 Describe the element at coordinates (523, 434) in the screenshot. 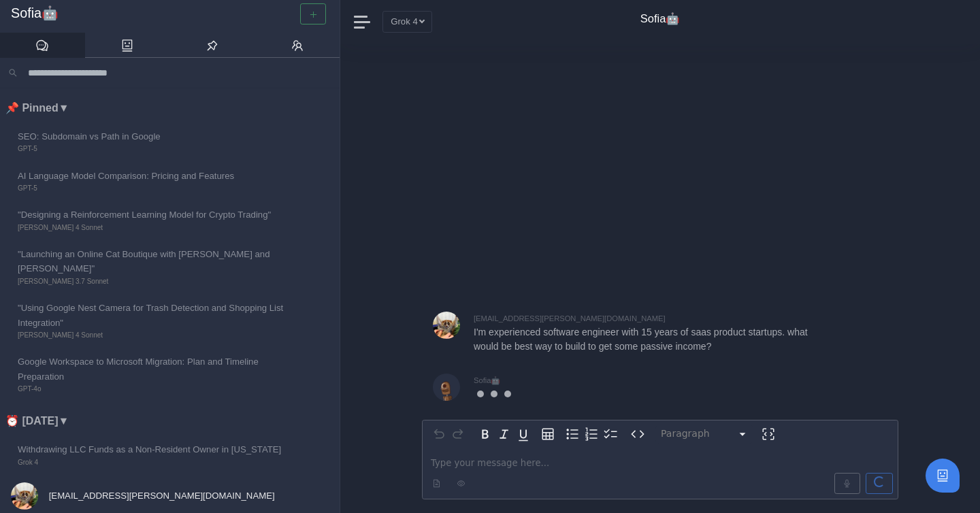

I see `button: Underline` at that location.